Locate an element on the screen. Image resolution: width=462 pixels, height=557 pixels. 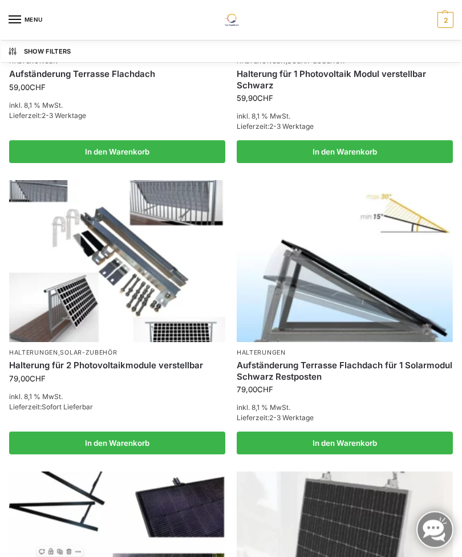
a: In den Warenkorb legen: „Halterung für 1 Photovoltaik Modul verstellbar Schwarz“ is located at coordinates (345, 152).